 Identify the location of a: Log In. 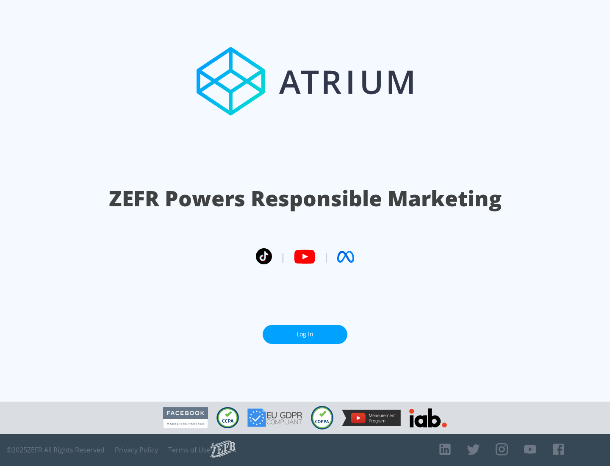
(305, 334).